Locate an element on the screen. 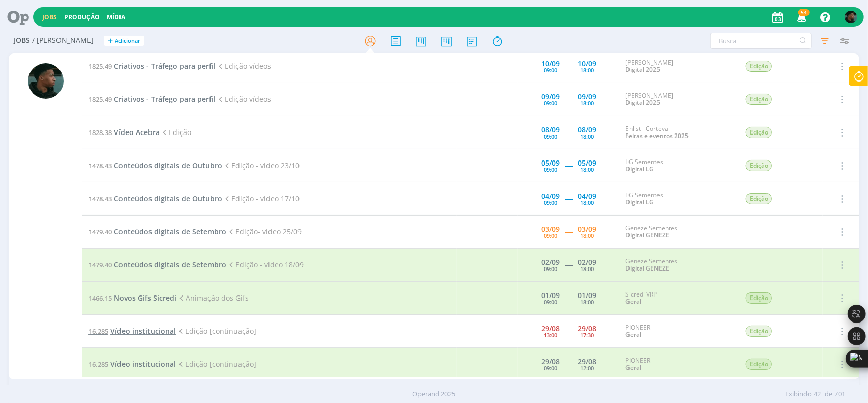 The width and height of the screenshot is (868, 403). div: 17:30 is located at coordinates (587, 334).